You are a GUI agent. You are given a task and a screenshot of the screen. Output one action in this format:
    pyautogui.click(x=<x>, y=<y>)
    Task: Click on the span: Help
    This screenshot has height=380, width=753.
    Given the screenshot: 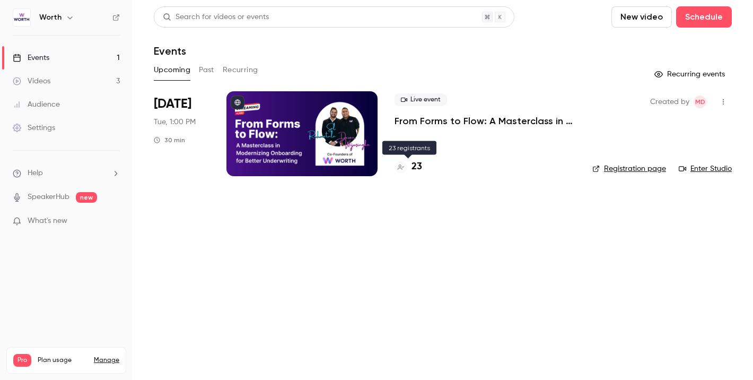 What is the action you would take?
    pyautogui.click(x=35, y=173)
    